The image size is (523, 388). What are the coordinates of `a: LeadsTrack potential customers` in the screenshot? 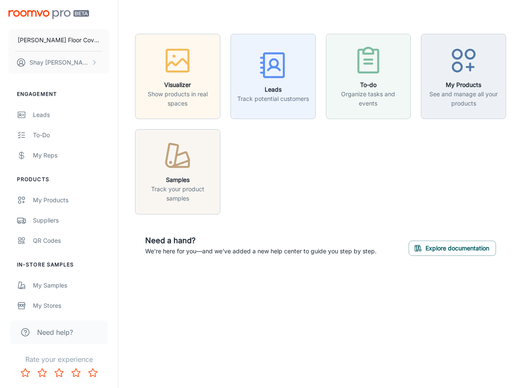 It's located at (273, 76).